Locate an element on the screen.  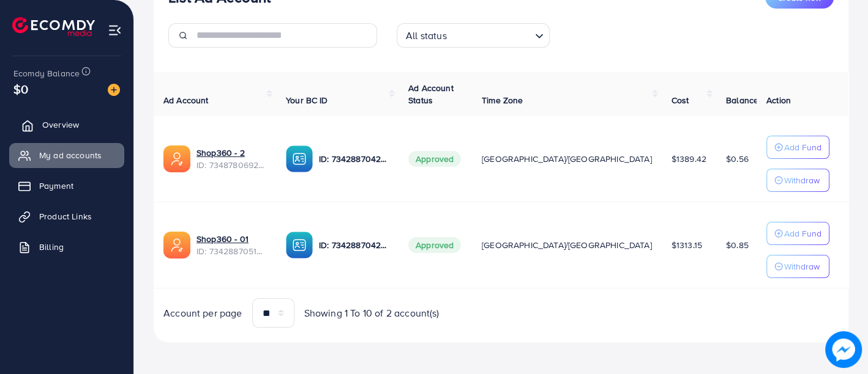
span: My ad accounts is located at coordinates (70, 156).